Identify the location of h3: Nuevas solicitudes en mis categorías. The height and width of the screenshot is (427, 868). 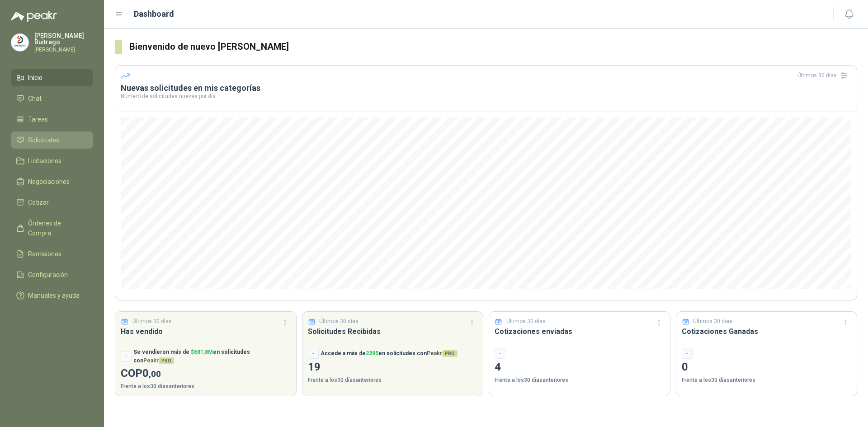
(486, 88).